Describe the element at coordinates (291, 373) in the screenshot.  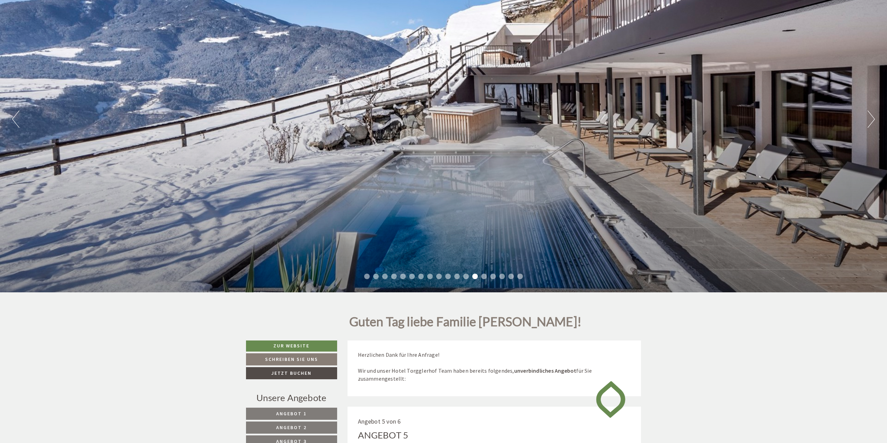
I see `a: Jetzt buchen` at that location.